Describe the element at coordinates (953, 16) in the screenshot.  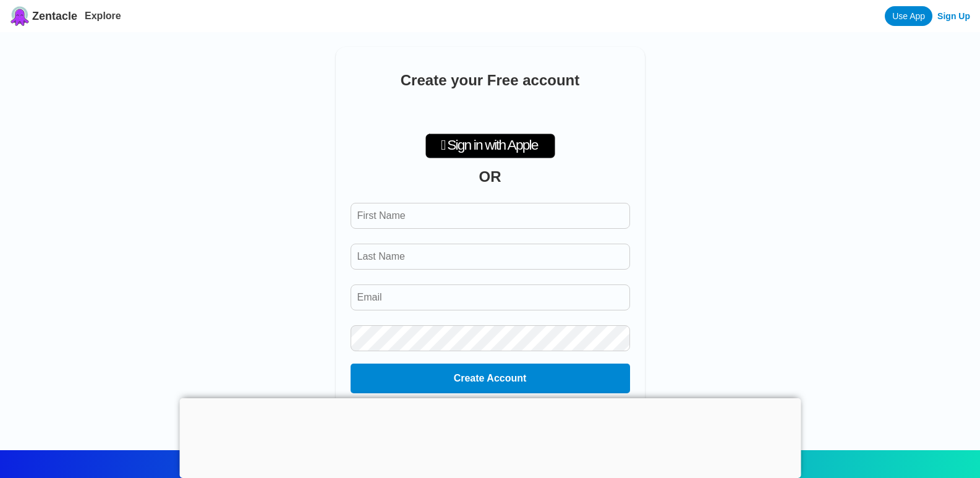
I see `a: Sign Up` at that location.